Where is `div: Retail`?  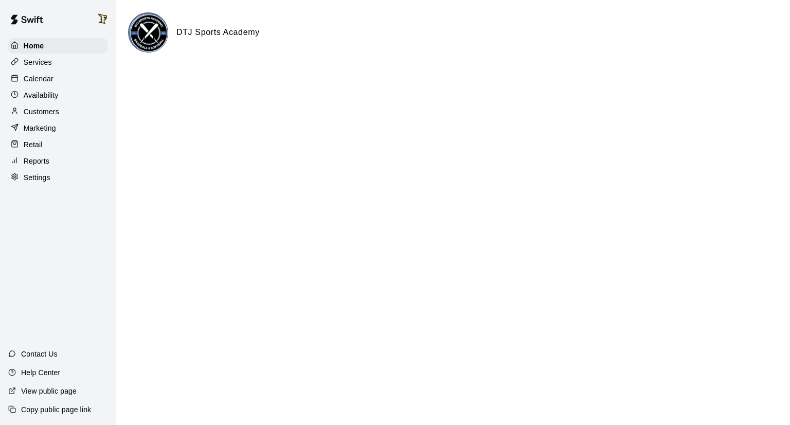 div: Retail is located at coordinates (58, 144).